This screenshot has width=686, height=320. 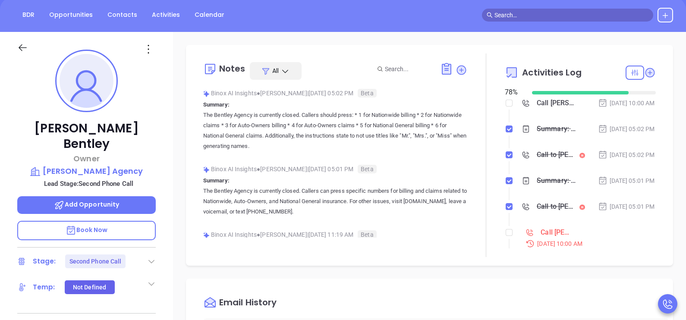 What do you see at coordinates (87, 204) in the screenshot?
I see `span: Add Opportunity` at bounding box center [87, 204].